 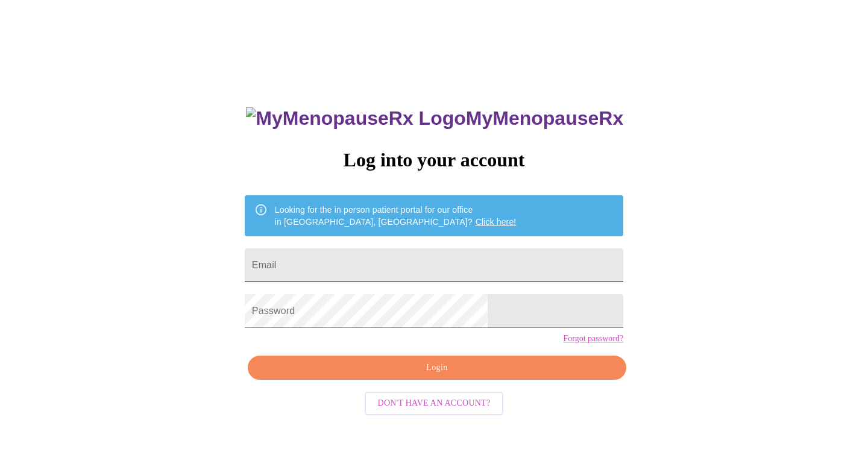 I want to click on a: Forgot password?, so click(x=593, y=339).